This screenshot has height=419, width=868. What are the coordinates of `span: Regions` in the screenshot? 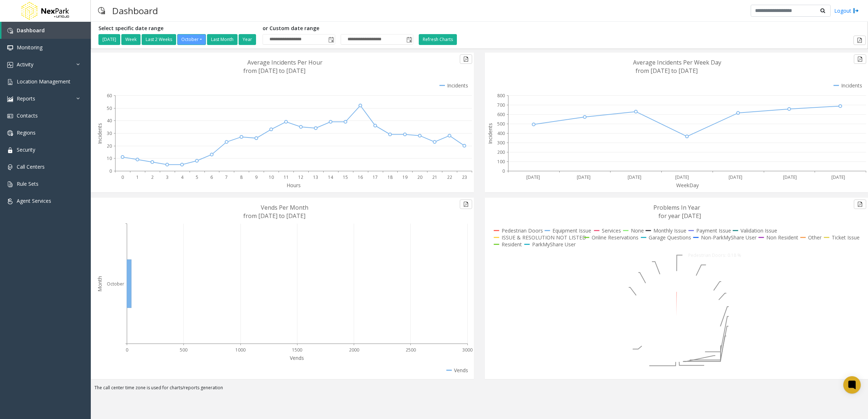 It's located at (26, 132).